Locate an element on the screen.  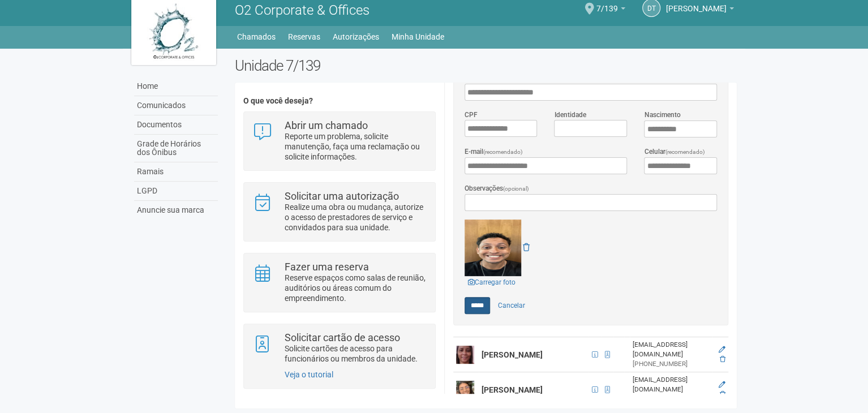
strong: Abrir um chamado is located at coordinates (326, 125).